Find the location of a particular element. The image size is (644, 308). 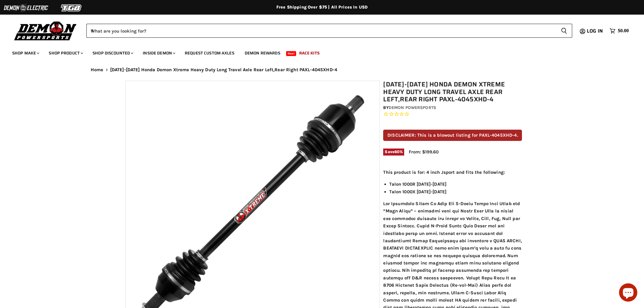

a: Demon Rewards is located at coordinates (262, 53).